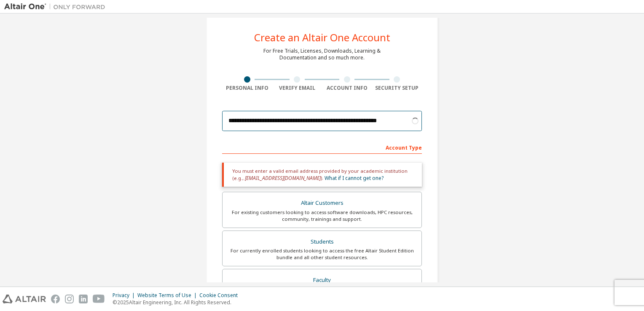  Describe the element at coordinates (322, 174) in the screenshot. I see `div: You must enter a valid email address provided by your academic institution (e.g., ).` at that location.